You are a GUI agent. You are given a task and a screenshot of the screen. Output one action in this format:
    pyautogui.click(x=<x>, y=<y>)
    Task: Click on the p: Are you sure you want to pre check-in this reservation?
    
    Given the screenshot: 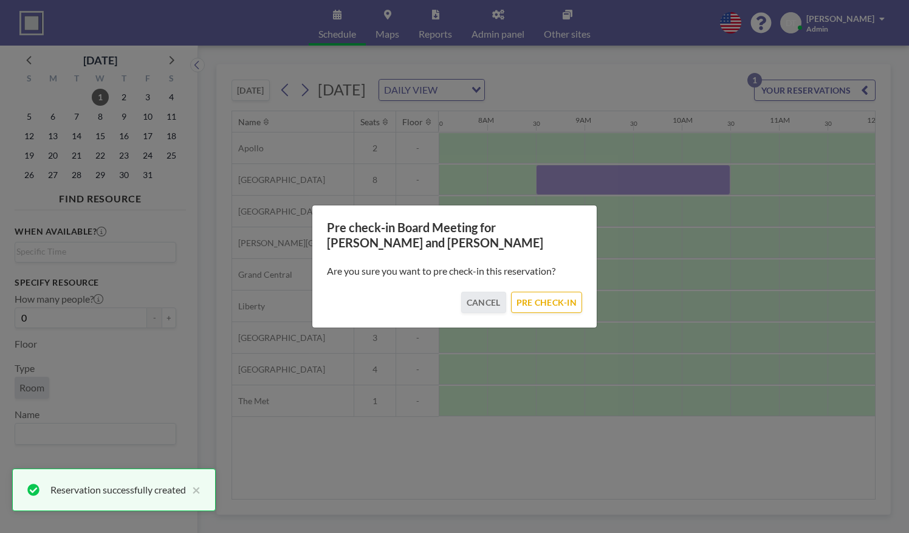 What is the action you would take?
    pyautogui.click(x=454, y=271)
    